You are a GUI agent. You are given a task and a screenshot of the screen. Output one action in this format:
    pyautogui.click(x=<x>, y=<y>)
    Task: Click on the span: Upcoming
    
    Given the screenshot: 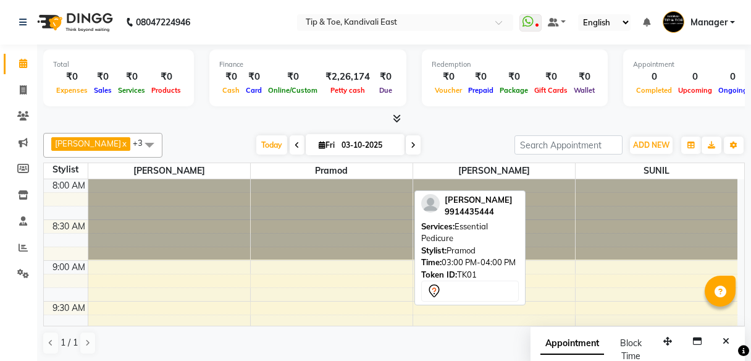 What is the action you would take?
    pyautogui.click(x=695, y=90)
    